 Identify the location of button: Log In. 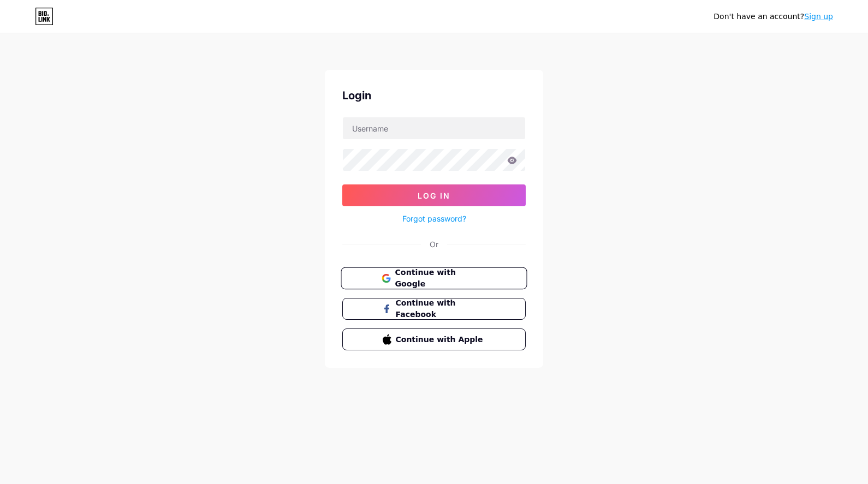
(434, 195).